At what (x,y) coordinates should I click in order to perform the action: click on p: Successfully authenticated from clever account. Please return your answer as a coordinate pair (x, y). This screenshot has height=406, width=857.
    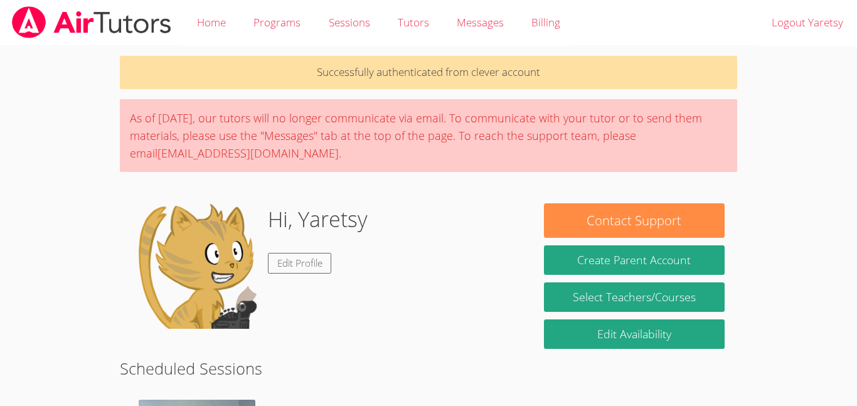
    Looking at the image, I should click on (428, 72).